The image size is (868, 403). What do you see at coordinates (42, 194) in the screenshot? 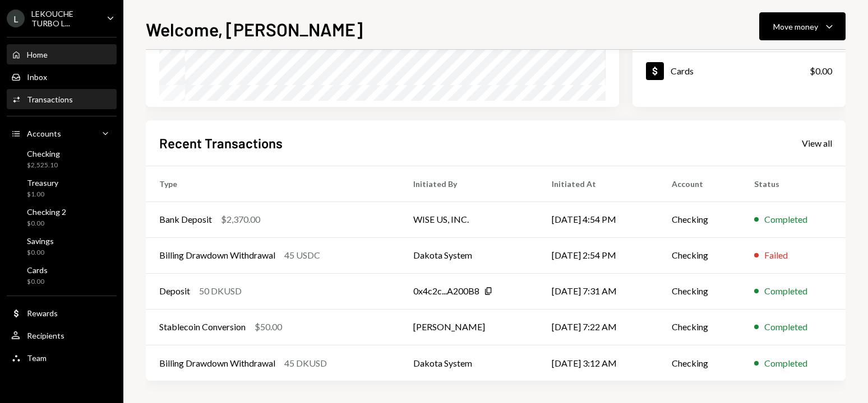
I see `div: $1.00` at bounding box center [42, 194].